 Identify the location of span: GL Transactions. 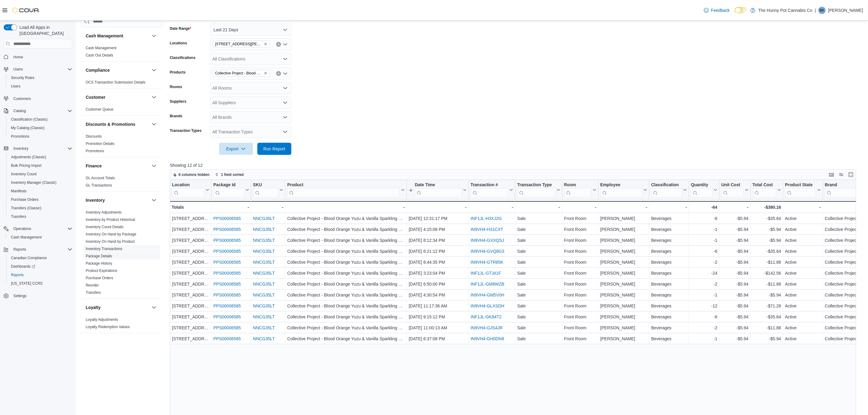
(99, 185).